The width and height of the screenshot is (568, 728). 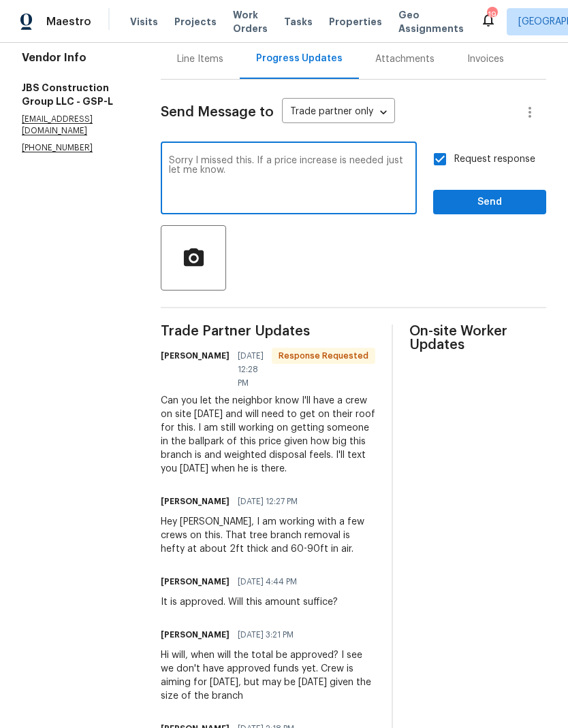 What do you see at coordinates (323, 355) in the screenshot?
I see `span: Response Requested` at bounding box center [323, 355].